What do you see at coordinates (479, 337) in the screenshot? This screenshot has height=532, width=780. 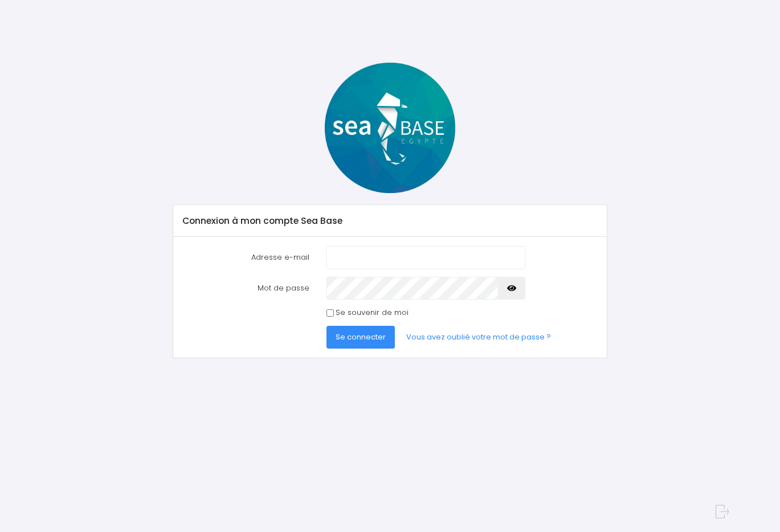 I see `a: Vous avez oublié votre mot de passe ?` at bounding box center [479, 337].